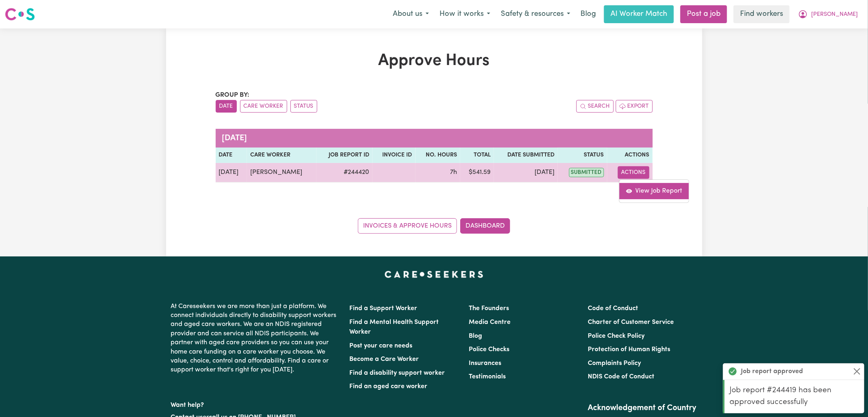 The image size is (868, 417). Describe the element at coordinates (587, 173) in the screenshot. I see `span: submitted` at that location.